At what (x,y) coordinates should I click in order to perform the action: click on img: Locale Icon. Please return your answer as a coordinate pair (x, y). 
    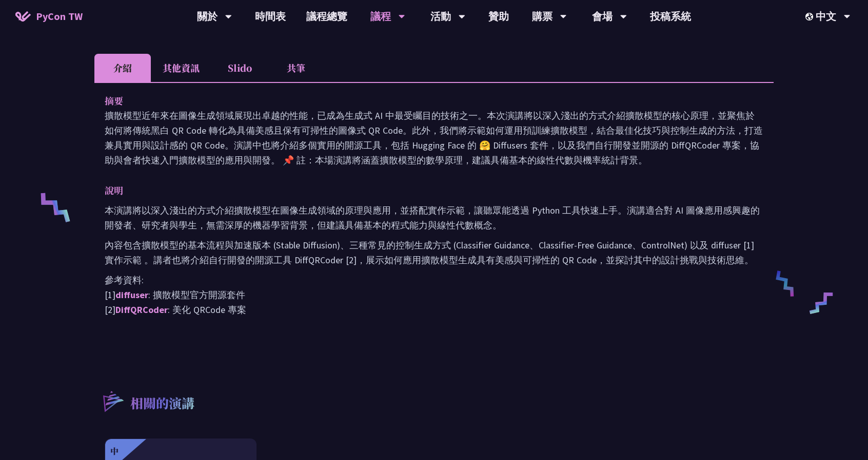
    Looking at the image, I should click on (811, 17).